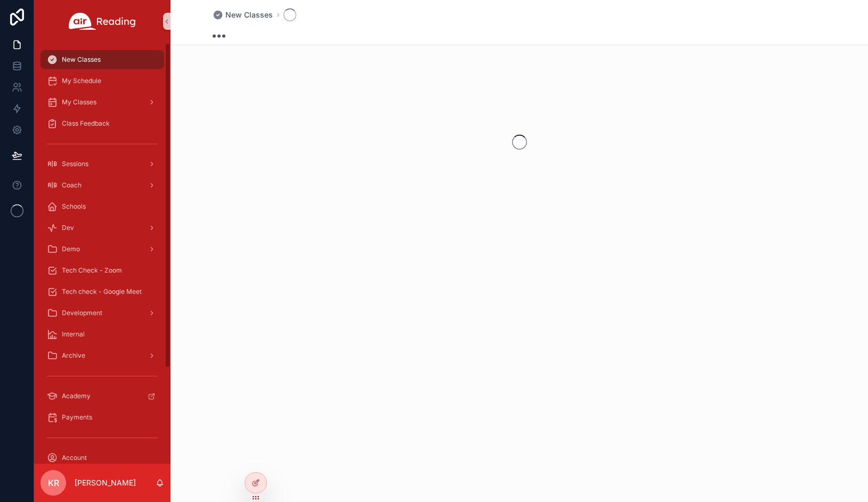  Describe the element at coordinates (71, 249) in the screenshot. I see `span: Demo` at that location.